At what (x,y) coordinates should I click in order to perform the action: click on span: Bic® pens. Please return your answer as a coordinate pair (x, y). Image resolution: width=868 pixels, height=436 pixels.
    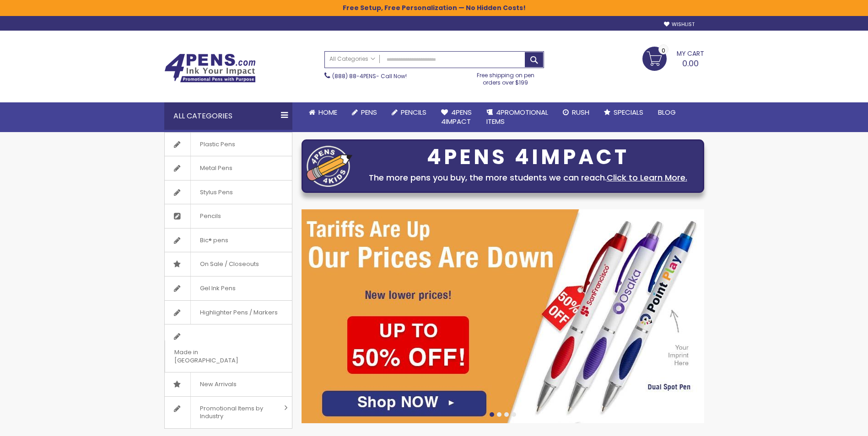
    Looking at the image, I should click on (214, 240).